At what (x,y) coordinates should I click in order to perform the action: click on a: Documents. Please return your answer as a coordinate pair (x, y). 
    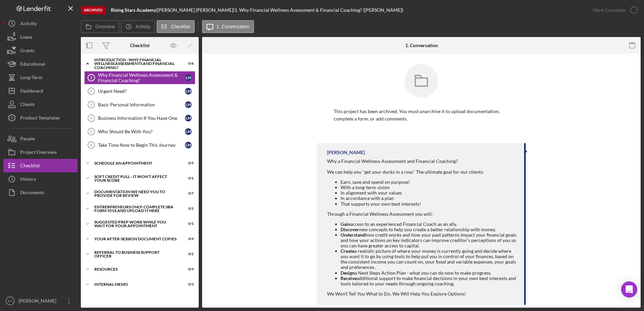
    Looking at the image, I should click on (40, 193).